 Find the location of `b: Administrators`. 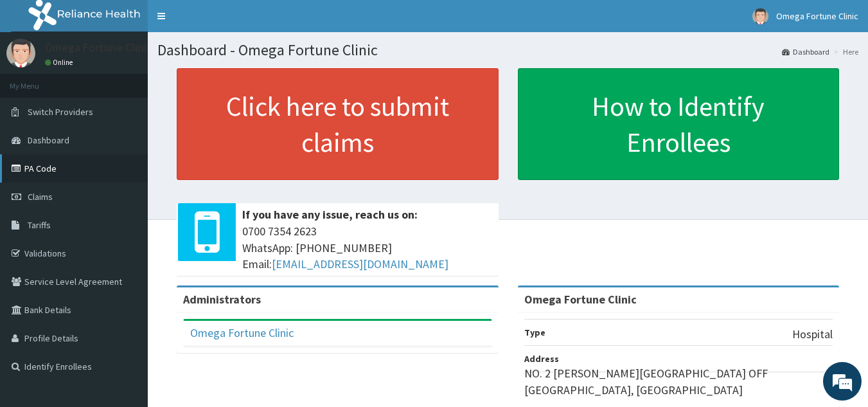

b: Administrators is located at coordinates (222, 299).